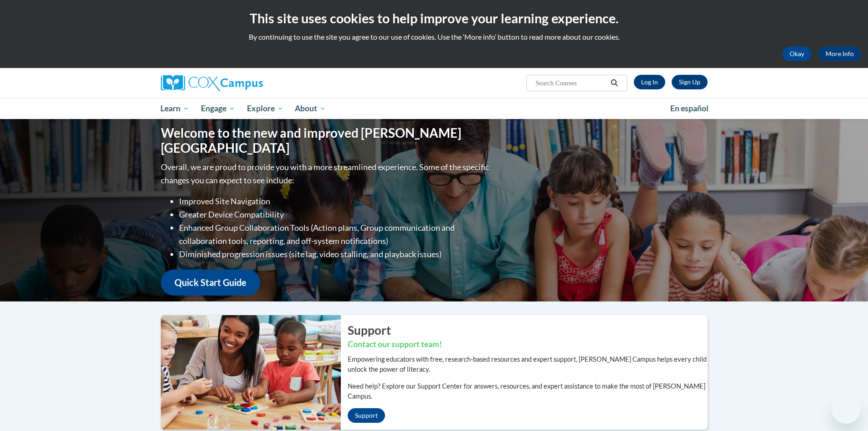  Describe the element at coordinates (310, 108) in the screenshot. I see `a: About` at that location.